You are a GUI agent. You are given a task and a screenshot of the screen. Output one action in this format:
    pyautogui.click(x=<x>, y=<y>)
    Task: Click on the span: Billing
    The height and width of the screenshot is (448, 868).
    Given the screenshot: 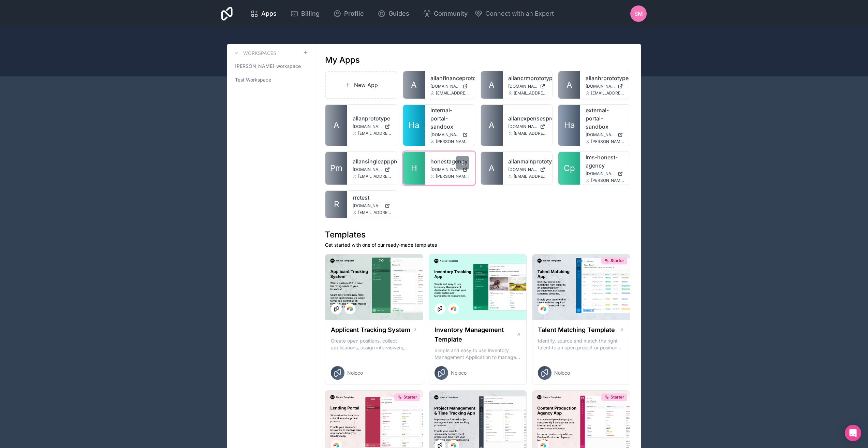 What is the action you would take?
    pyautogui.click(x=311, y=13)
    